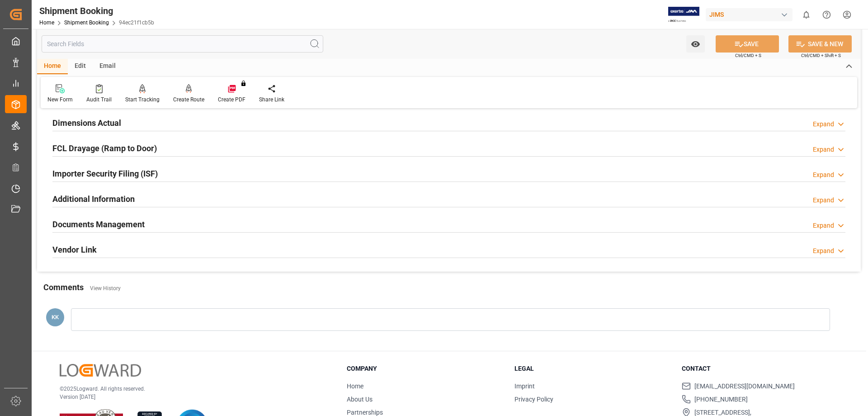  Describe the element at coordinates (142, 99) in the screenshot. I see `div: Start Tracking` at that location.